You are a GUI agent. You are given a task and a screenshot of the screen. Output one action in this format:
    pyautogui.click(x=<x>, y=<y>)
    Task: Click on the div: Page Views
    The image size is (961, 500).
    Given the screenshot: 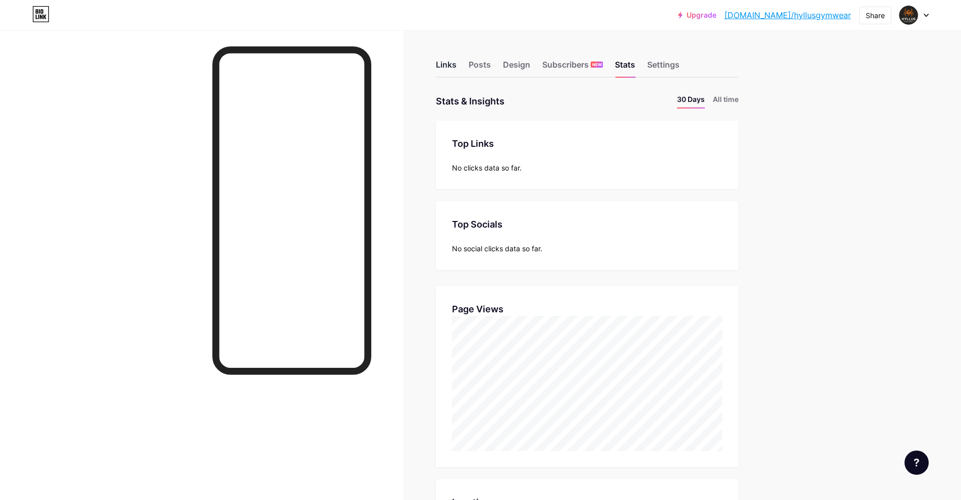 What is the action you would take?
    pyautogui.click(x=587, y=309)
    